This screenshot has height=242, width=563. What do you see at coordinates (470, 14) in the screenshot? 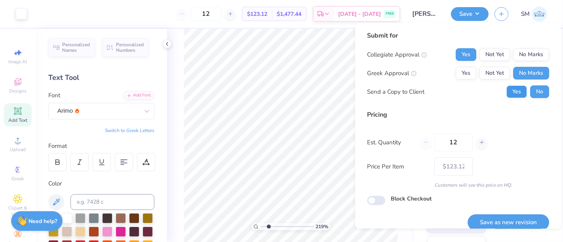
I see `button: Save` at bounding box center [470, 14].